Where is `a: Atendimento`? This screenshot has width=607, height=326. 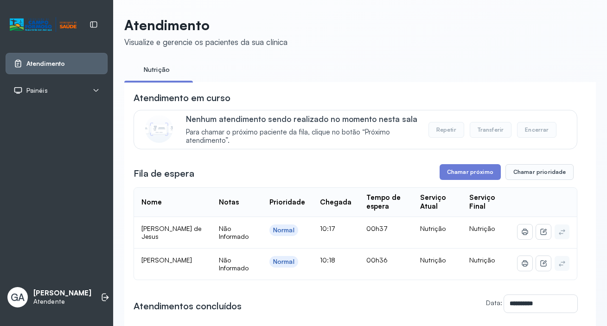 a: Atendimento is located at coordinates (57, 64).